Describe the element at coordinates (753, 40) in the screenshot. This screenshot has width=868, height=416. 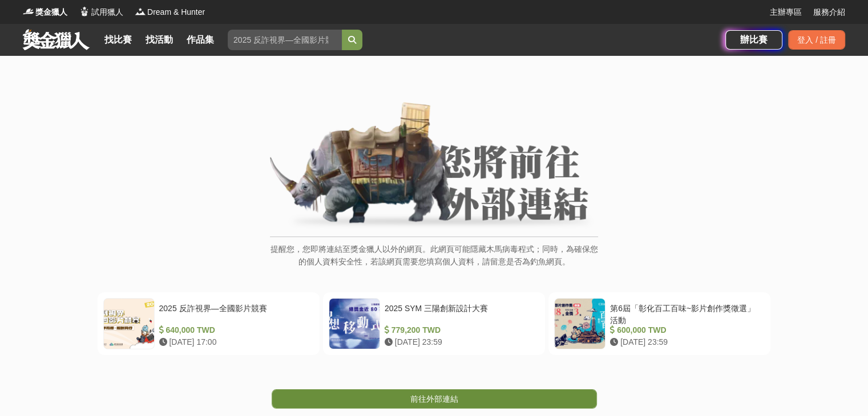
I see `a: 辦比賽` at that location.